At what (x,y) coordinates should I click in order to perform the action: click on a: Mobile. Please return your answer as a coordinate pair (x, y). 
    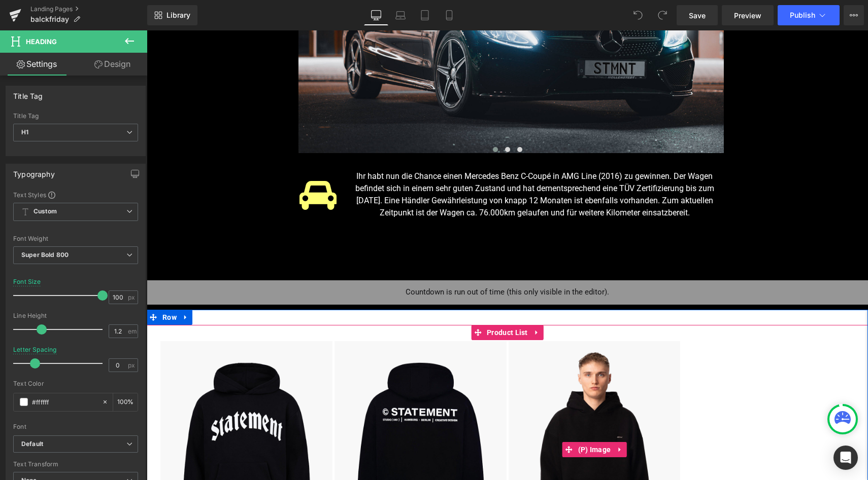
    Looking at the image, I should click on (449, 15).